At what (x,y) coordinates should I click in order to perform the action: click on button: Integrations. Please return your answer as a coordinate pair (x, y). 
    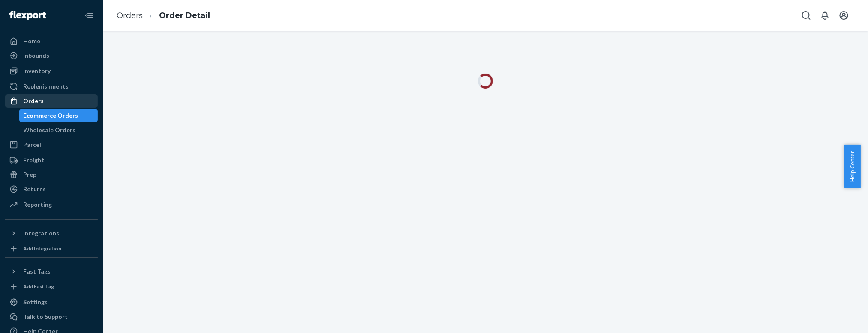
    Looking at the image, I should click on (51, 234).